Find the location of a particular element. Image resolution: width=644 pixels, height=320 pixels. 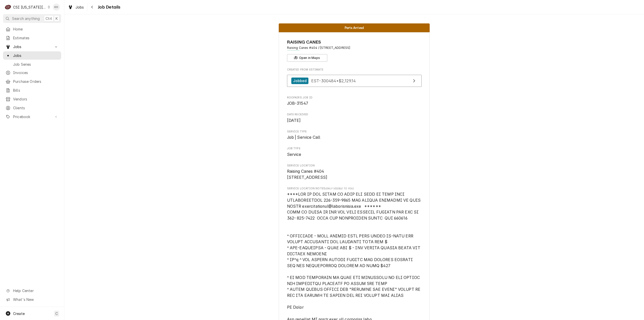

div: Service Type is located at coordinates (354, 135).